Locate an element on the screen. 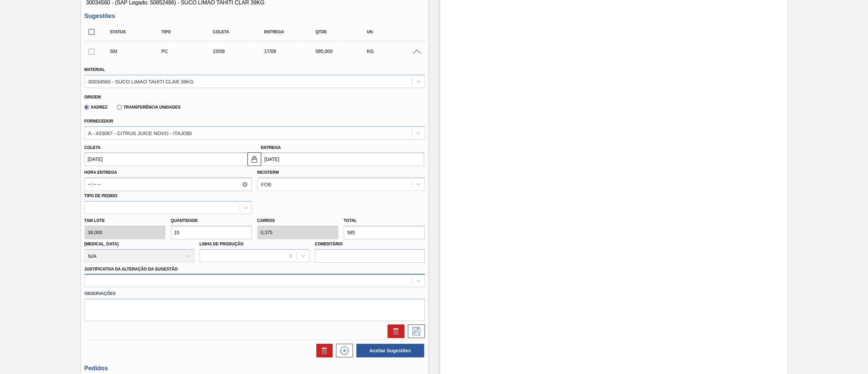  label: Tipo de pedido is located at coordinates (101, 195).